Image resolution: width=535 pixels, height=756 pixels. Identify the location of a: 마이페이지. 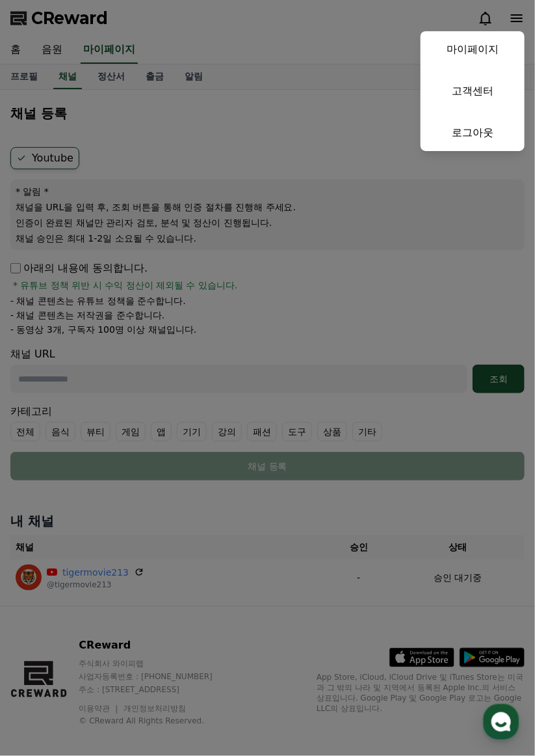
(473, 49).